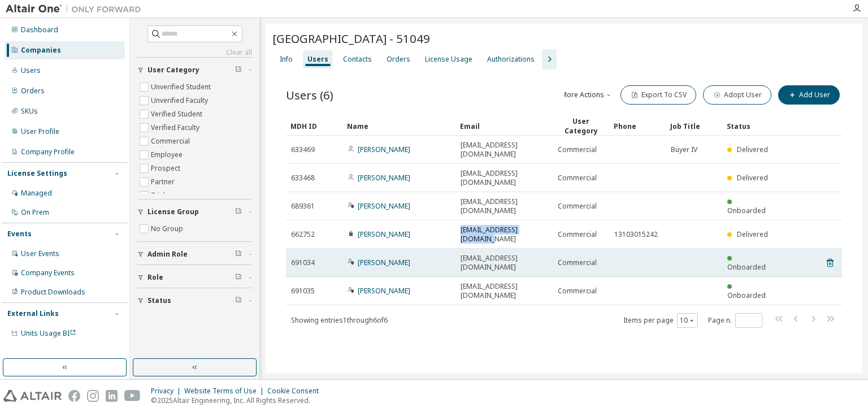 This screenshot has height=412, width=868. Describe the element at coordinates (399, 126) in the screenshot. I see `div: Name` at that location.